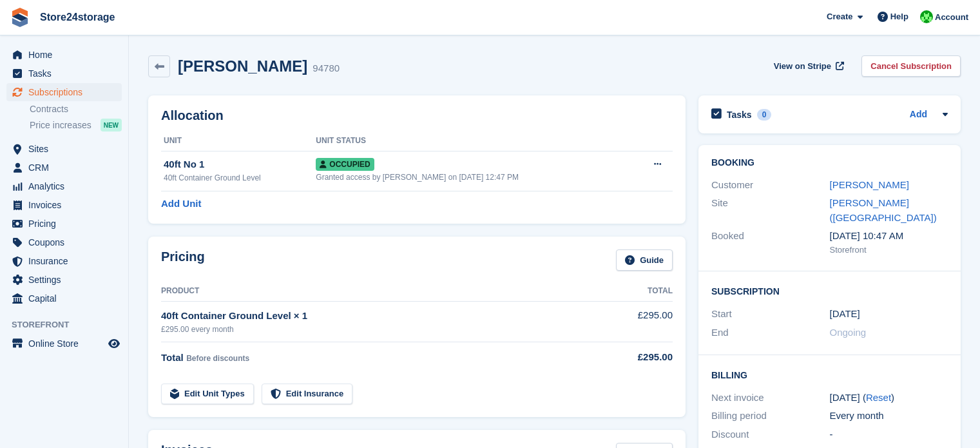 Image resolution: width=980 pixels, height=448 pixels. I want to click on a: Store24storage, so click(77, 16).